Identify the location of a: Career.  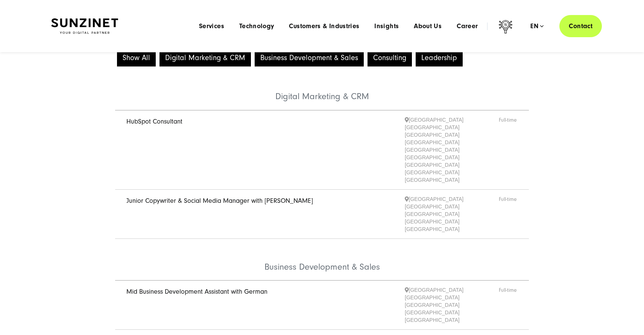
(467, 26).